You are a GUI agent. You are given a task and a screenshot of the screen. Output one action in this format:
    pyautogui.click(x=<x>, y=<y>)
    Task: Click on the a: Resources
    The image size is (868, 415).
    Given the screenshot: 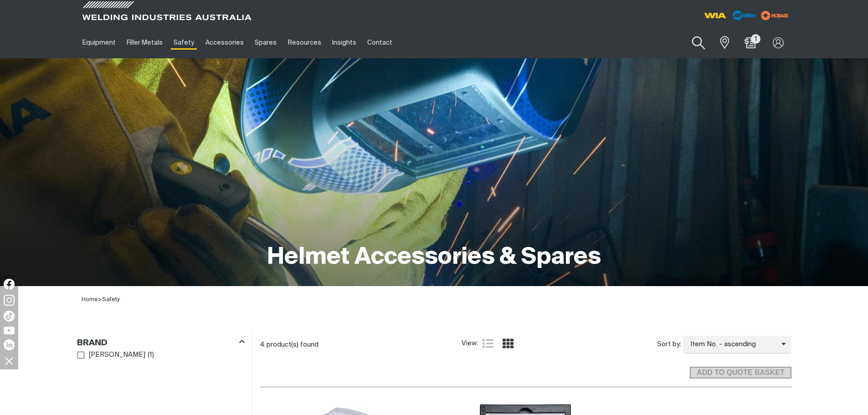 What is the action you would take?
    pyautogui.click(x=304, y=42)
    